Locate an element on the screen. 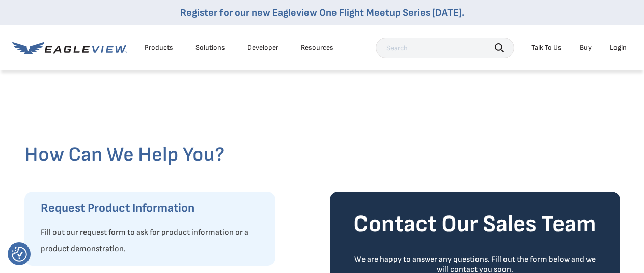  a: Buy is located at coordinates (586, 48).